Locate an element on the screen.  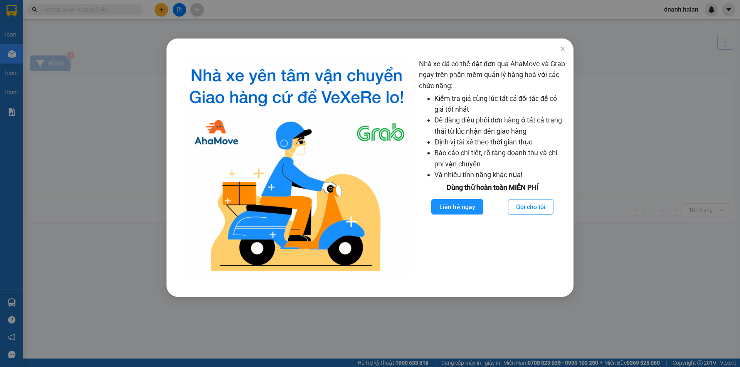
li: Kiểm tra giá cùng lúc tất cả đối tác để có giá tốt nhất is located at coordinates (500, 104).